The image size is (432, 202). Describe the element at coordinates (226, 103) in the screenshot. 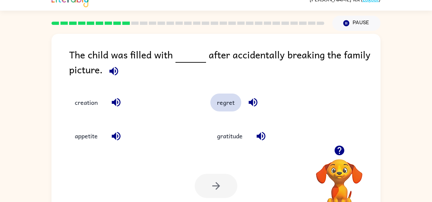

I see `button: regret` at that location.